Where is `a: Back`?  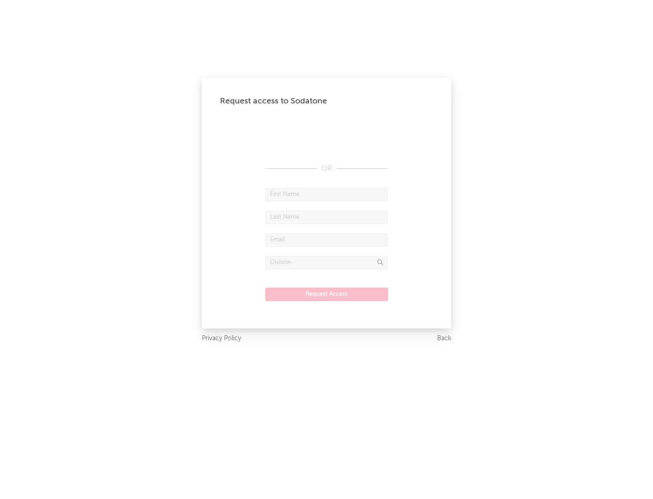
a: Back is located at coordinates (444, 338).